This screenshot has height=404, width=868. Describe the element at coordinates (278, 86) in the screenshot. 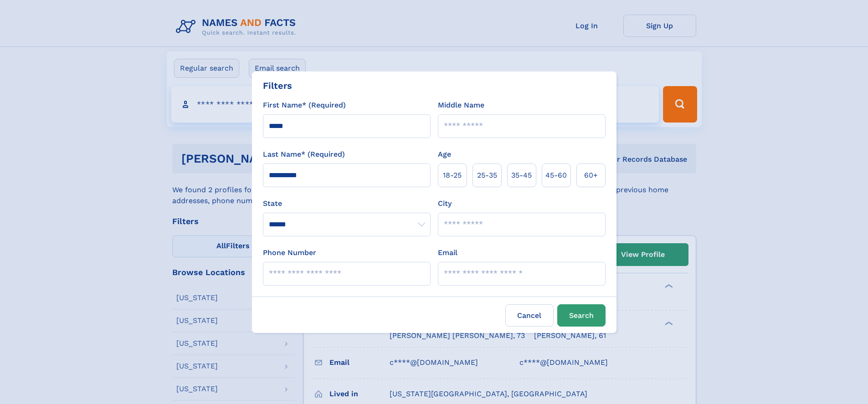

I see `div: Filters` at that location.